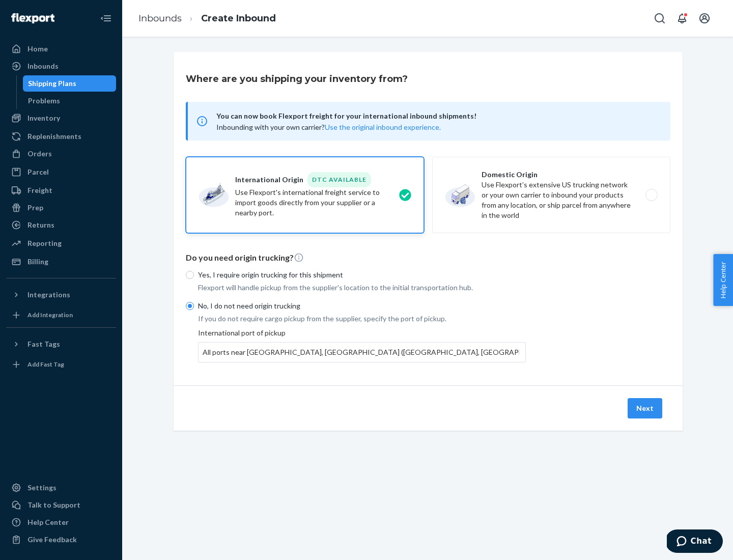  I want to click on button: Give Feedback, so click(61, 540).